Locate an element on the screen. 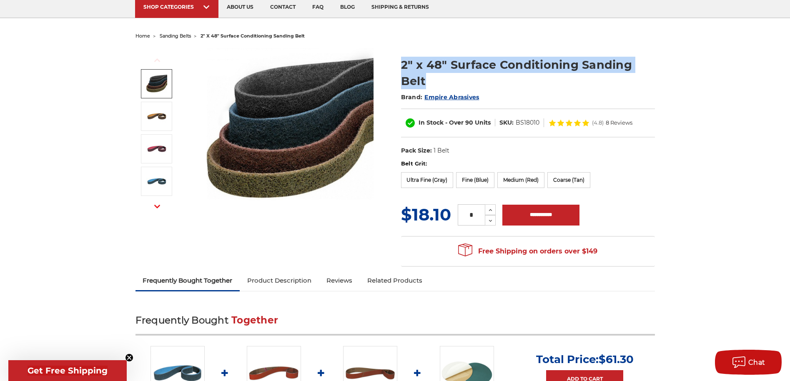 This screenshot has height=381, width=790. span: Empire Abrasives is located at coordinates (451, 97).